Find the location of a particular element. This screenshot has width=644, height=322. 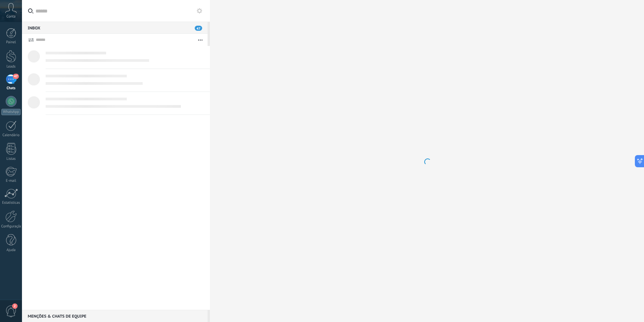

div: Calendário is located at coordinates (12, 135).